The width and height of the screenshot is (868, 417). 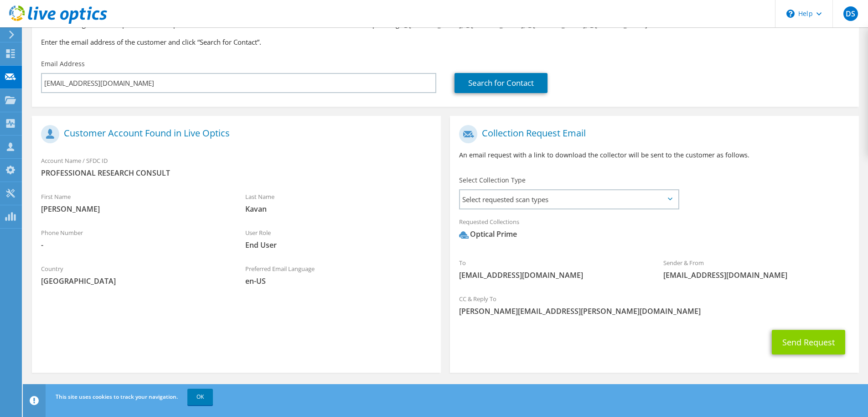 What do you see at coordinates (445, 42) in the screenshot?
I see `h3: Enter the email address of the customer and click “Search for Contact”.` at bounding box center [445, 42].